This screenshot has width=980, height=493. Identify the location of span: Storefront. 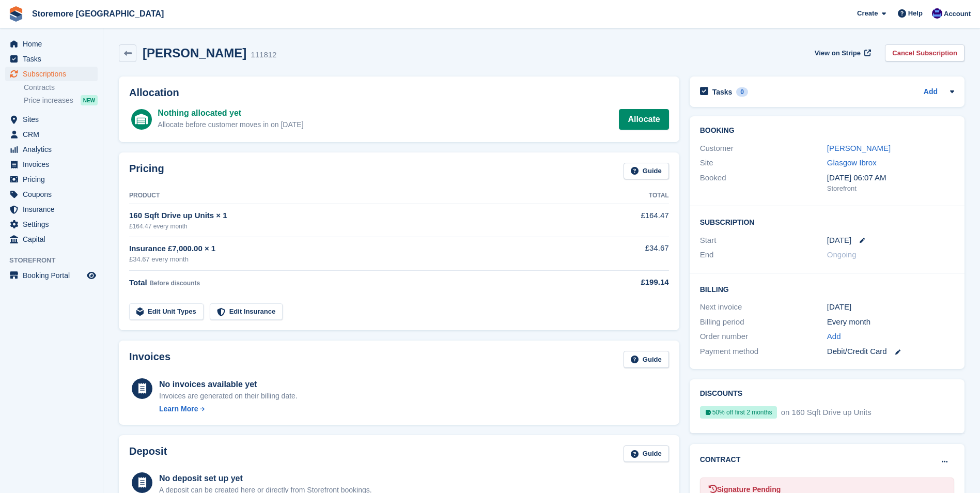
(56, 261).